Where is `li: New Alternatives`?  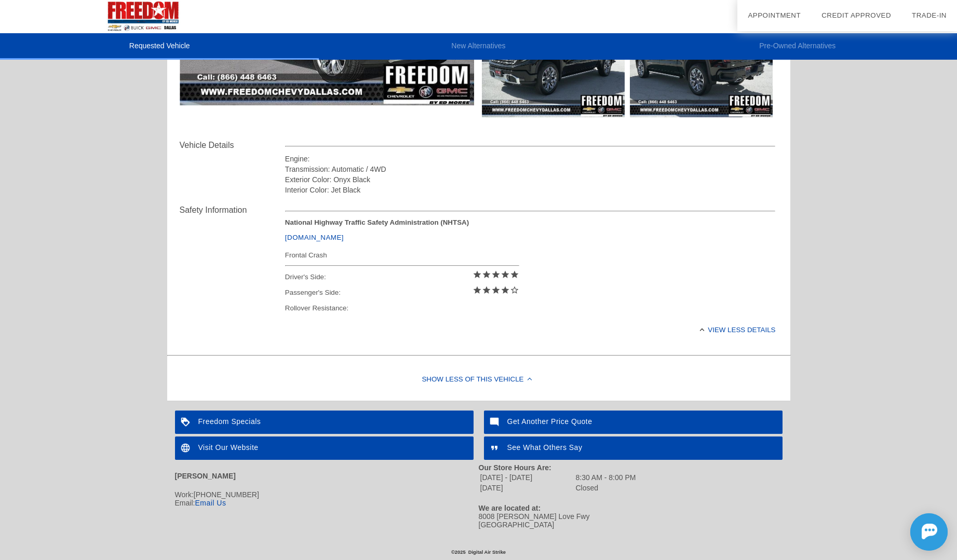 li: New Alternatives is located at coordinates (478, 46).